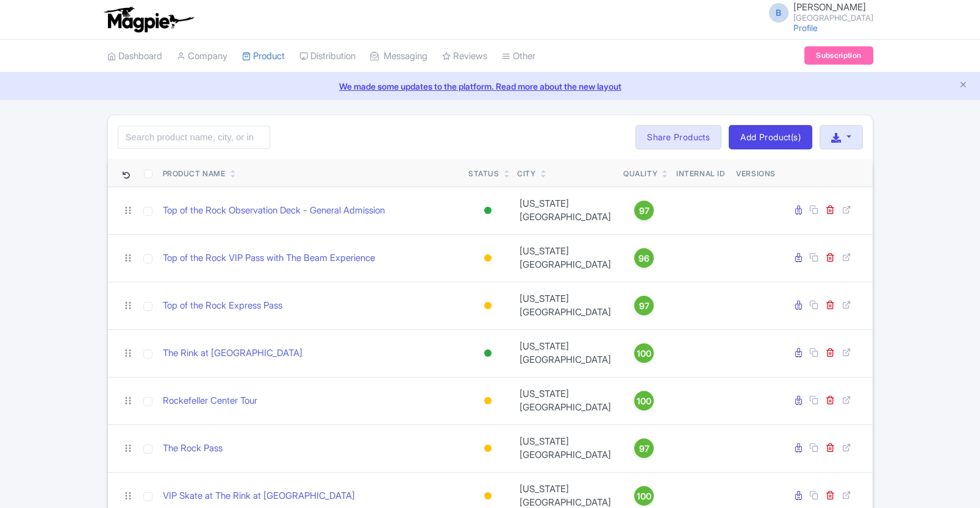 Image resolution: width=980 pixels, height=508 pixels. I want to click on div: City, so click(526, 174).